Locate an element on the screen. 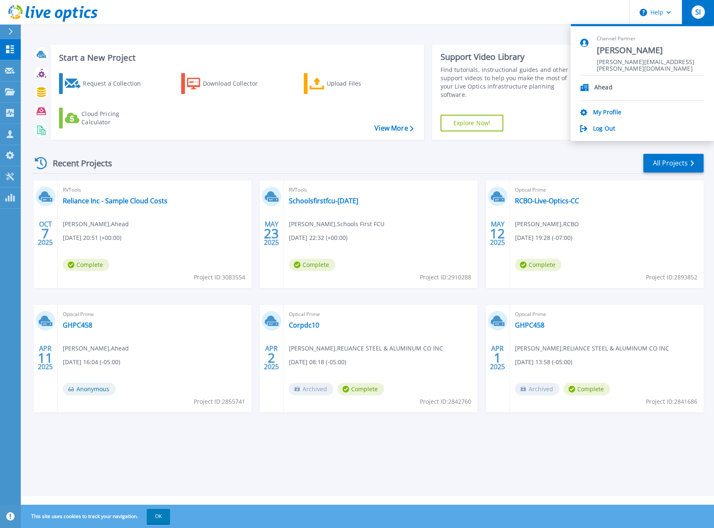 The height and width of the screenshot is (528, 714). a: Request a Collection is located at coordinates (105, 84).